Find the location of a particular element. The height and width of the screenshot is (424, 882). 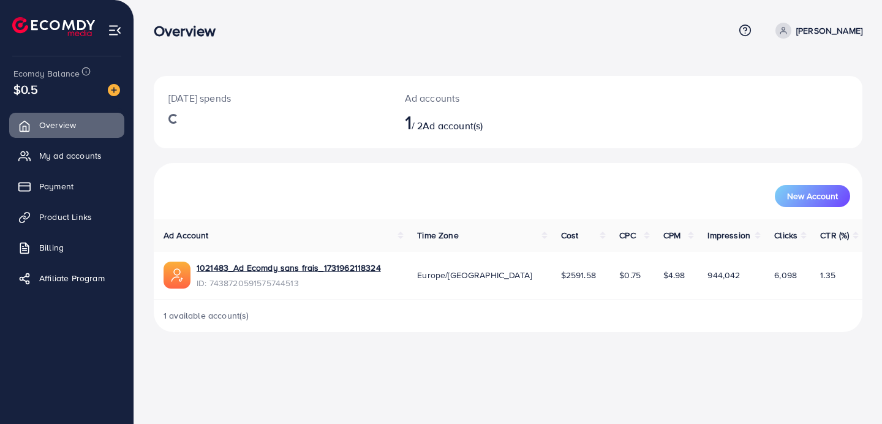

img: image is located at coordinates (114, 90).